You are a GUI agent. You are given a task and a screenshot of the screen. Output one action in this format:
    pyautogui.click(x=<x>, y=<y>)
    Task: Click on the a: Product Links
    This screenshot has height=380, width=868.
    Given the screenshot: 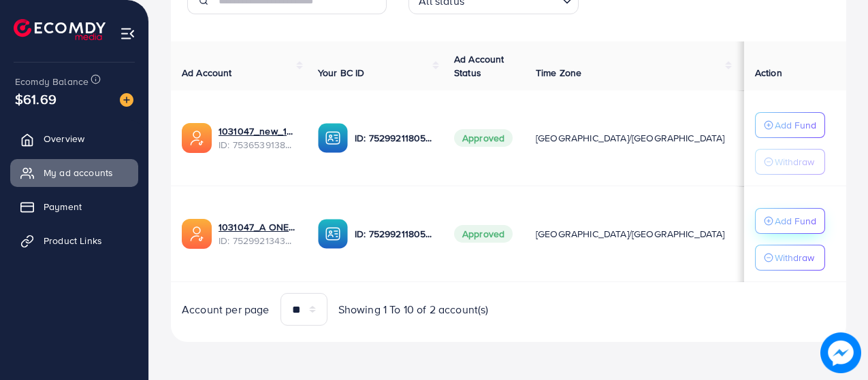 What is the action you would take?
    pyautogui.click(x=74, y=241)
    